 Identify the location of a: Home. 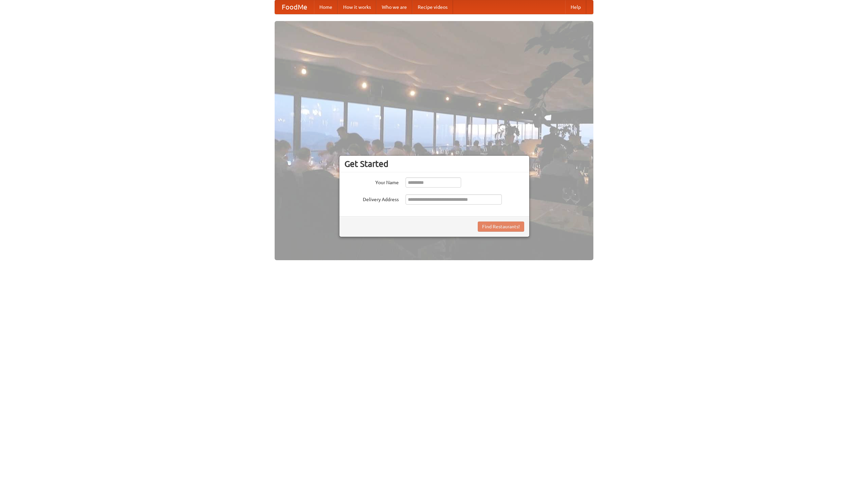
(326, 7).